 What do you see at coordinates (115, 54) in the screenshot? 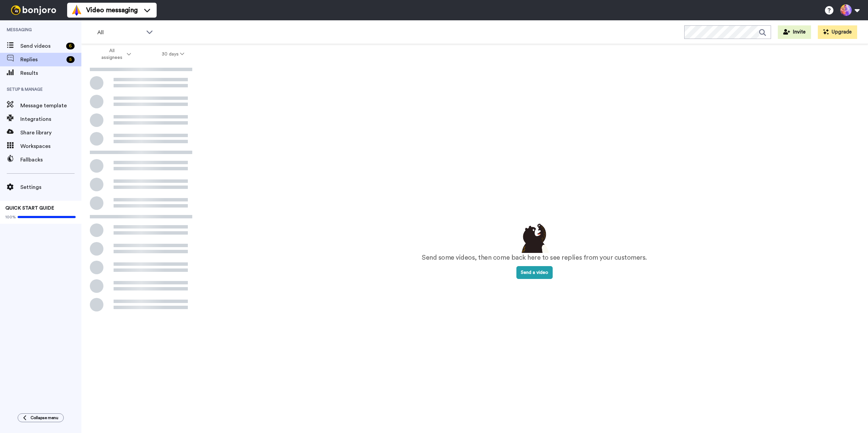
I see `button: All assignees` at bounding box center [115, 54].